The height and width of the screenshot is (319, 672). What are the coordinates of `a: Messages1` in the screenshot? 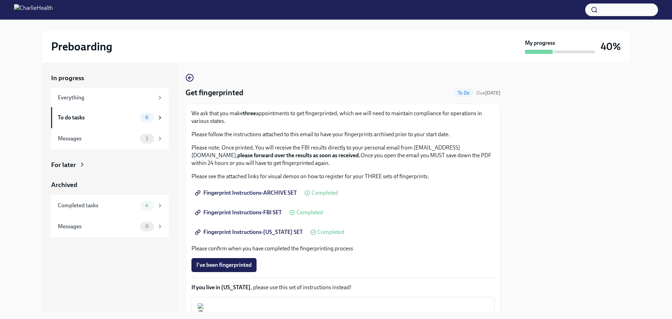 It's located at (110, 139).